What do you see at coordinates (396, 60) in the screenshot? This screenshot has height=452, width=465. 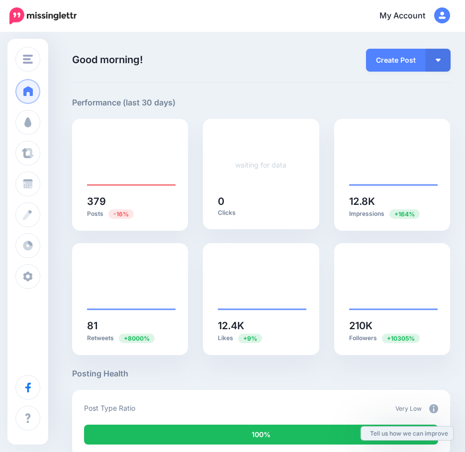 I see `a: Create Post` at bounding box center [396, 60].